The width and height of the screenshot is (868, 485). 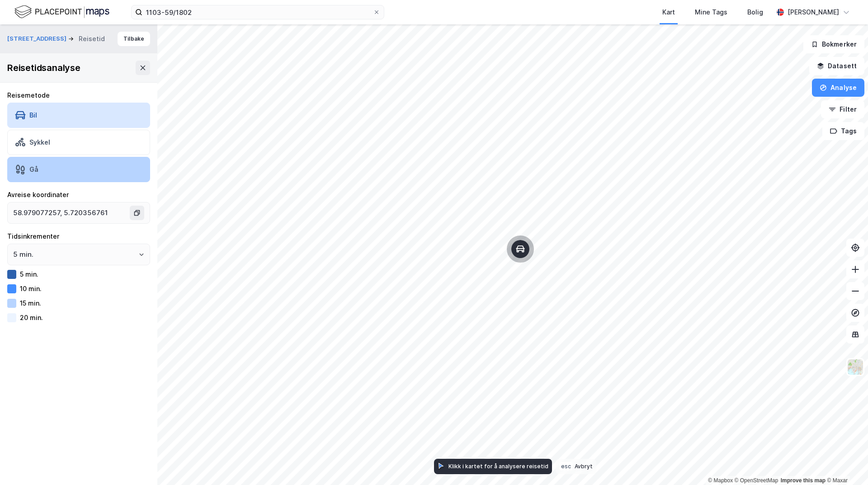 I want to click on div: Bil, so click(x=33, y=115).